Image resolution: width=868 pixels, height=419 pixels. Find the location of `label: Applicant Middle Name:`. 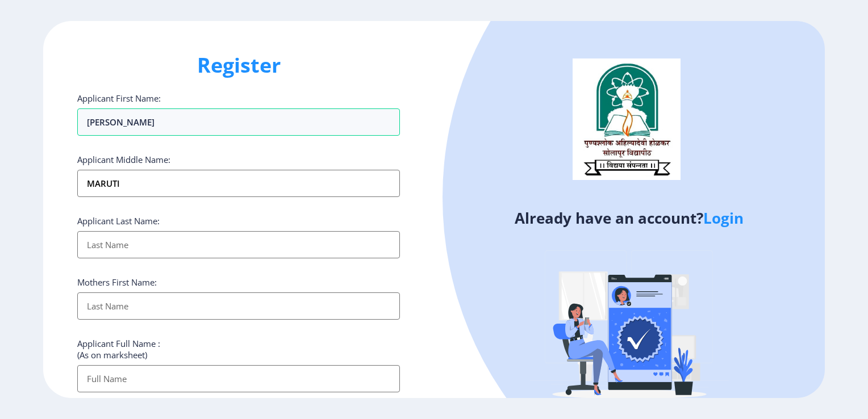

label: Applicant Middle Name: is located at coordinates (124, 159).